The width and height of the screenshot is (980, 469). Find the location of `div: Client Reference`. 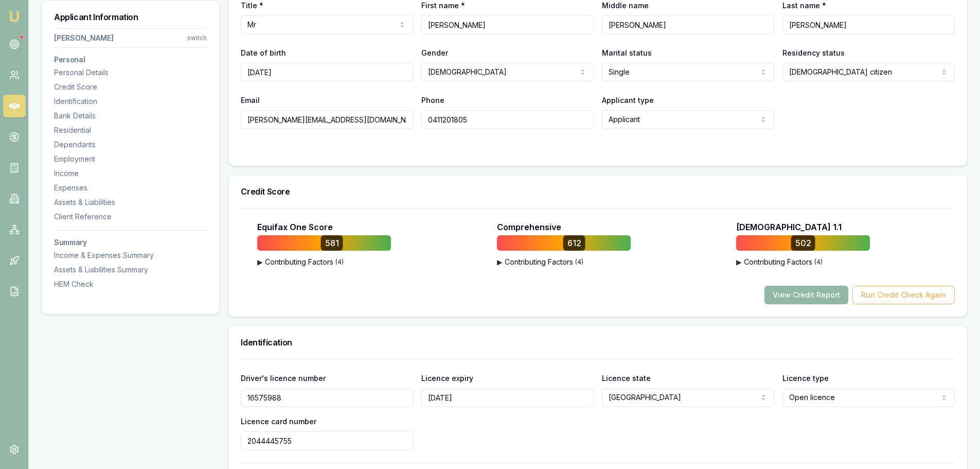

div: Client Reference is located at coordinates (130, 217).